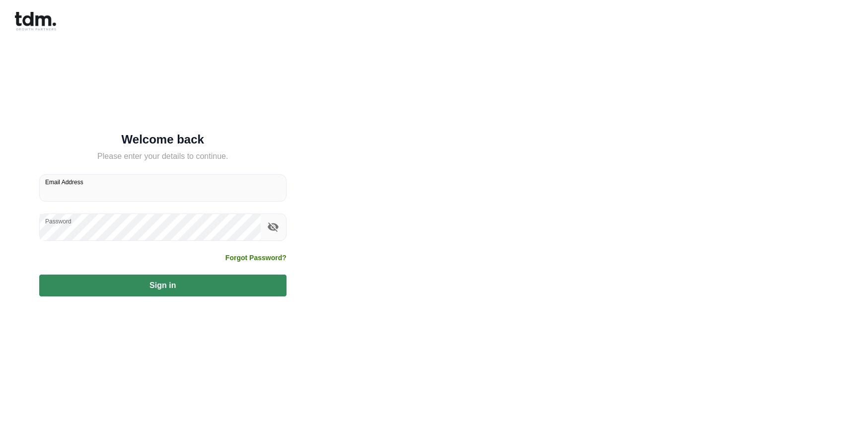 The image size is (868, 431). Describe the element at coordinates (273, 227) in the screenshot. I see `button: toggle password visibility` at that location.